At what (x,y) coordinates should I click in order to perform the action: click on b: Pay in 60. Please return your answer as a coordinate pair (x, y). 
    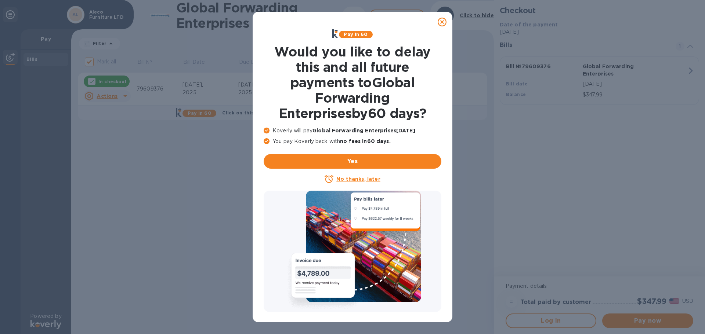
    Looking at the image, I should click on (355, 34).